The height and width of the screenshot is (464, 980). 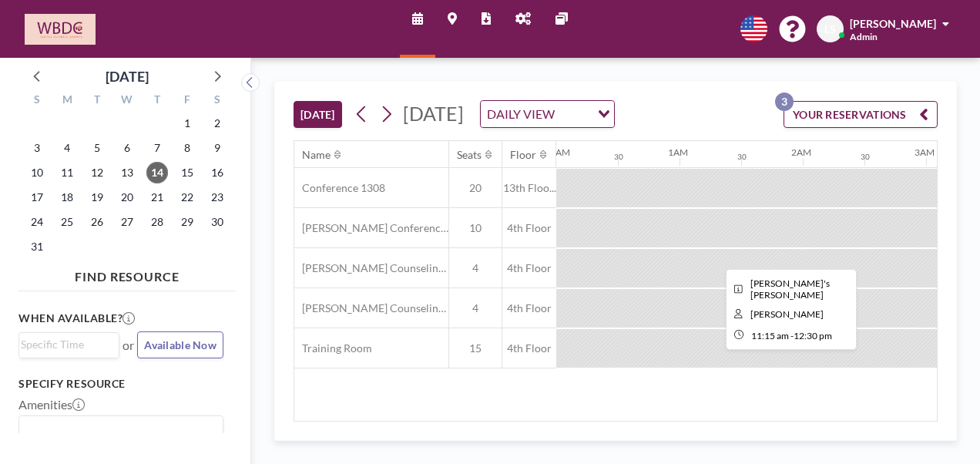 I want to click on button: Available Now, so click(x=180, y=344).